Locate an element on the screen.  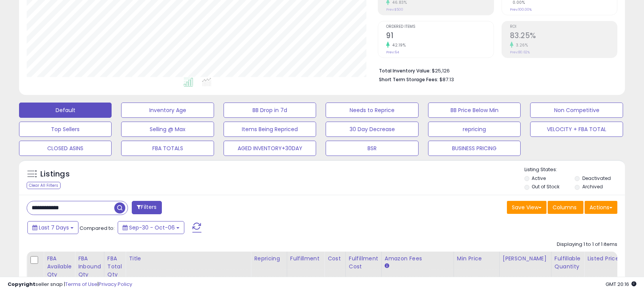
button: Actions is located at coordinates (601, 207).